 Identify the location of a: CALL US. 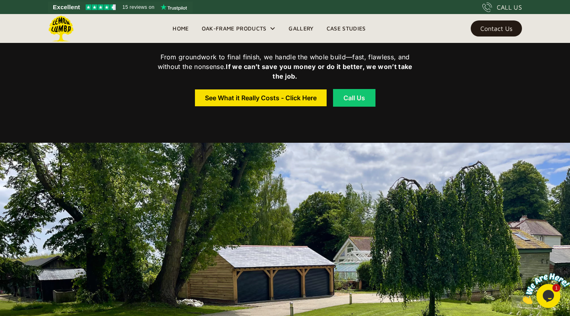
(502, 7).